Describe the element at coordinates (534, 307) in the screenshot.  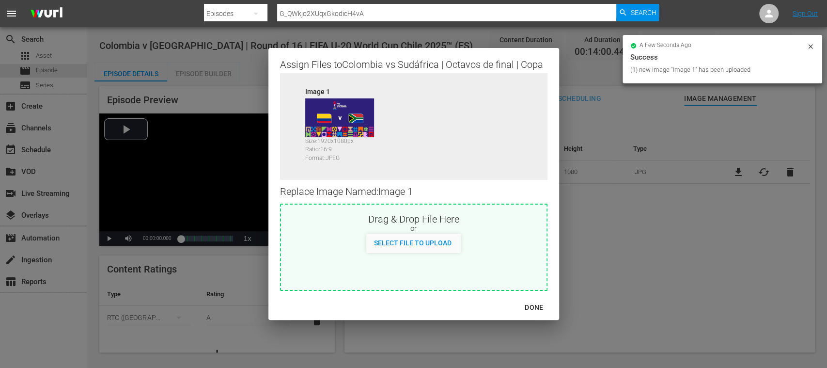
I see `button: DONE` at that location.